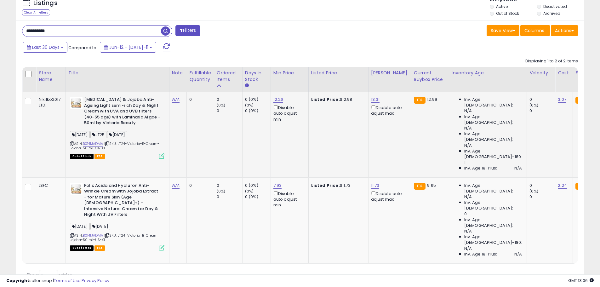  I want to click on a: Privacy Policy, so click(95, 280).